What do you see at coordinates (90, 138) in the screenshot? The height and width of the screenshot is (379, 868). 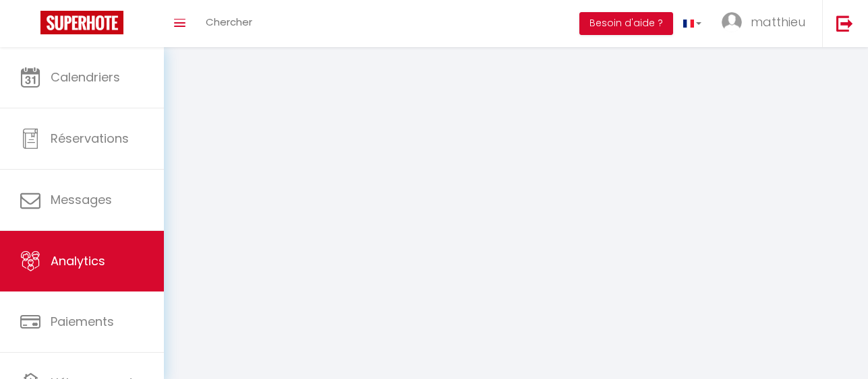 I see `span: Réservations` at bounding box center [90, 138].